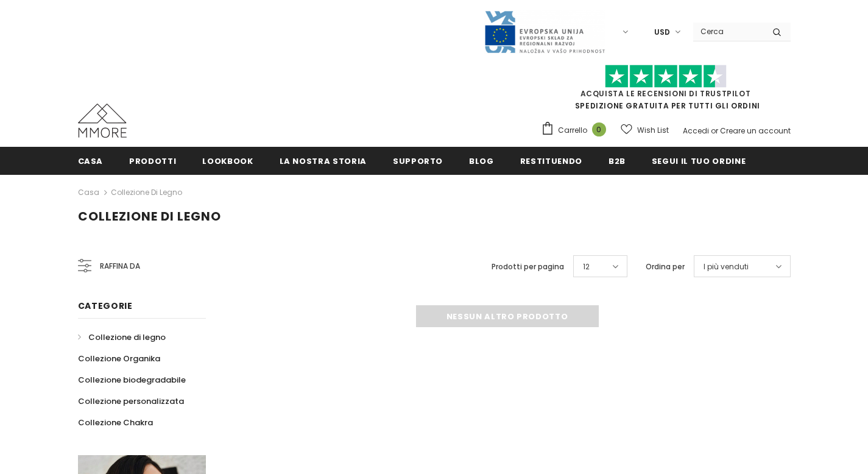  What do you see at coordinates (662, 32) in the screenshot?
I see `span: USD` at bounding box center [662, 32].